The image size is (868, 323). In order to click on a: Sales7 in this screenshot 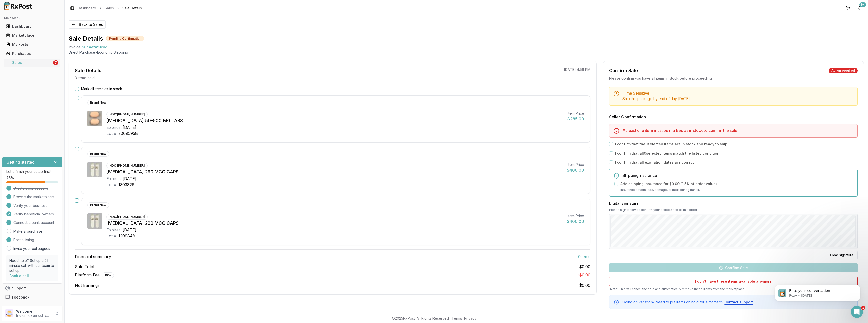, I will do `click(32, 63)`.